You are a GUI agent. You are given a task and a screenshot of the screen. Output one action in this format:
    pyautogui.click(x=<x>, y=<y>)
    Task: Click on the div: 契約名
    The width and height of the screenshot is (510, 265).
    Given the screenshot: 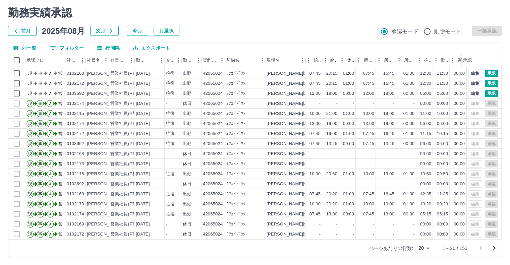 What is the action you would take?
    pyautogui.click(x=233, y=60)
    